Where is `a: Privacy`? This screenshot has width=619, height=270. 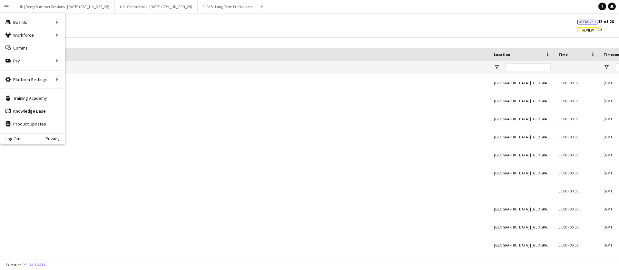
a: Privacy is located at coordinates (55, 139).